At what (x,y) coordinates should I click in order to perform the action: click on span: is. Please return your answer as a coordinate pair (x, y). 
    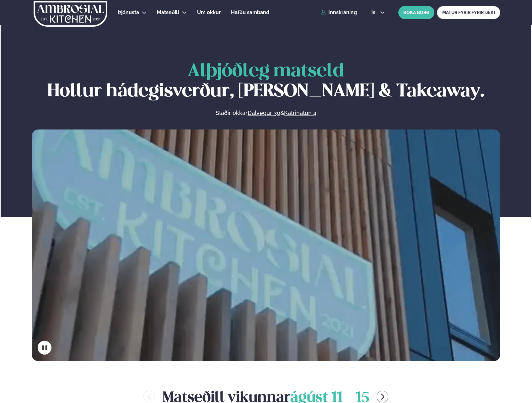
    Looking at the image, I should click on (374, 13).